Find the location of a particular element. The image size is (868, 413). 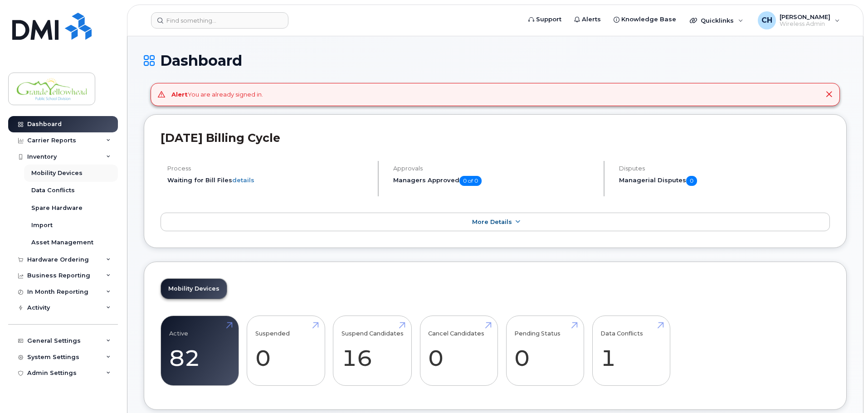

a: Active 82 is located at coordinates (199, 351).